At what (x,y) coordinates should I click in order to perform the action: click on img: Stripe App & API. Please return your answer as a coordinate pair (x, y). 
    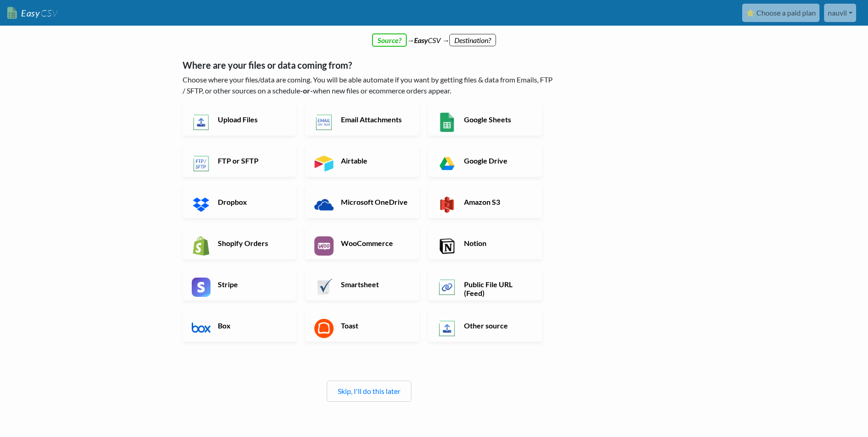
    Looking at the image, I should click on (201, 287).